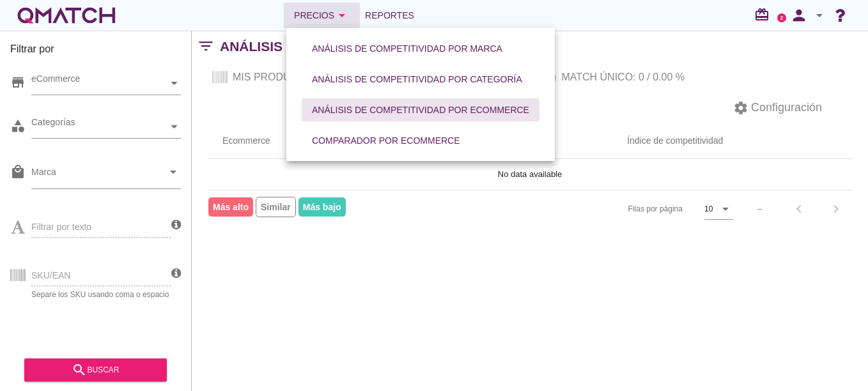  What do you see at coordinates (386, 141) in the screenshot?
I see `button: Comparador por eCommerce` at bounding box center [386, 141].